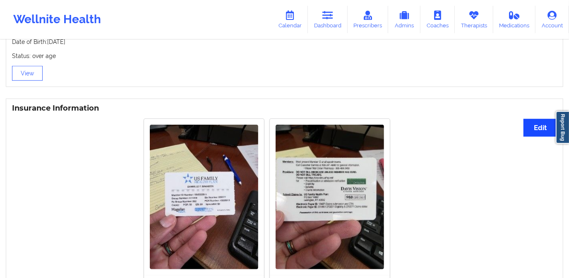 The height and width of the screenshot is (278, 569). I want to click on a: Account, so click(552, 19).